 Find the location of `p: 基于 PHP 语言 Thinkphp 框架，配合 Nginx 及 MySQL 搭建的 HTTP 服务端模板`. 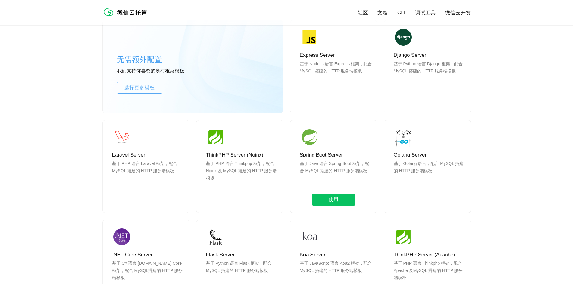

p: 基于 PHP 语言 Thinkphp 框架，配合 Nginx 及 MySQL 搭建的 HTTP 服务端模板 is located at coordinates (242, 174).